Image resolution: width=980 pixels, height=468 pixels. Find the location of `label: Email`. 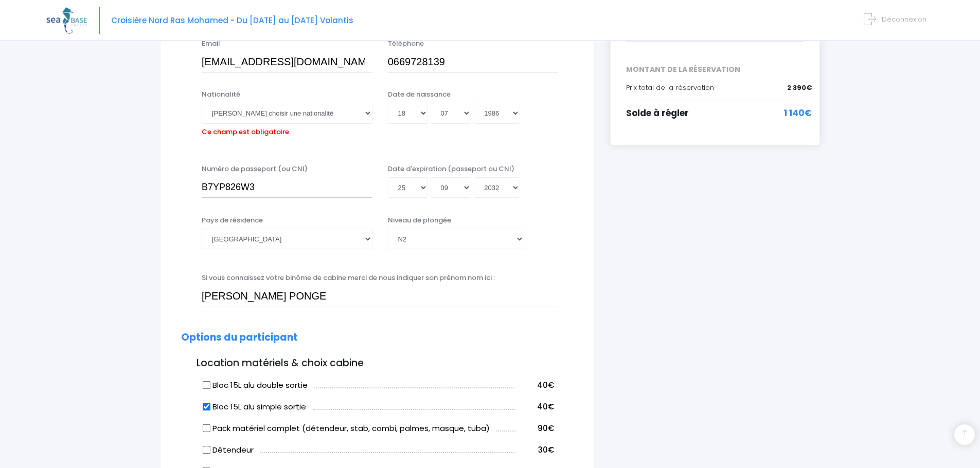

label: Email is located at coordinates (211, 44).